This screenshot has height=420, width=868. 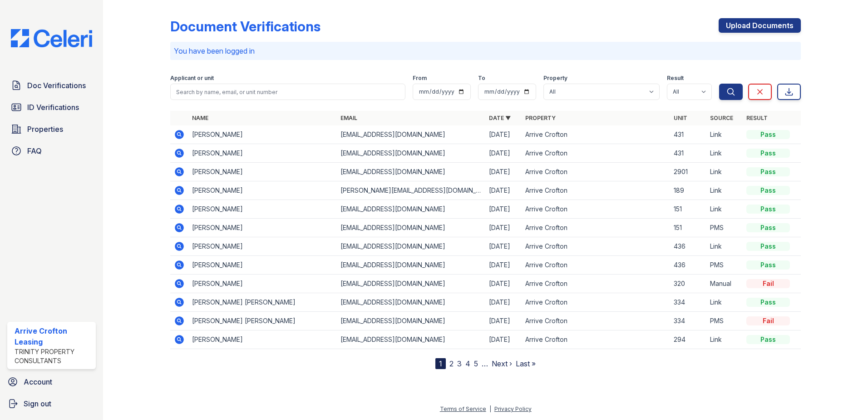 I want to click on a: Name, so click(x=200, y=118).